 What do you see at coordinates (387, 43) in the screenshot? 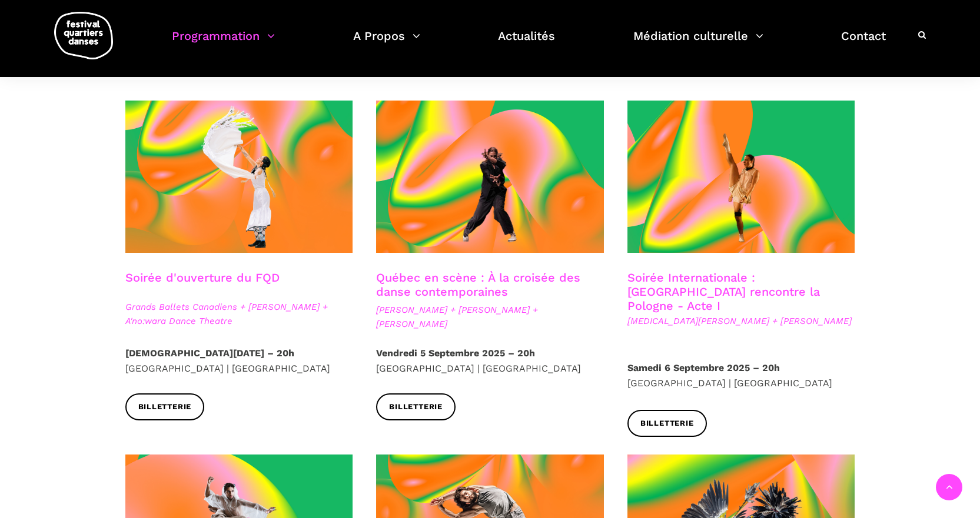
I see `a: A Propos` at bounding box center [387, 43].